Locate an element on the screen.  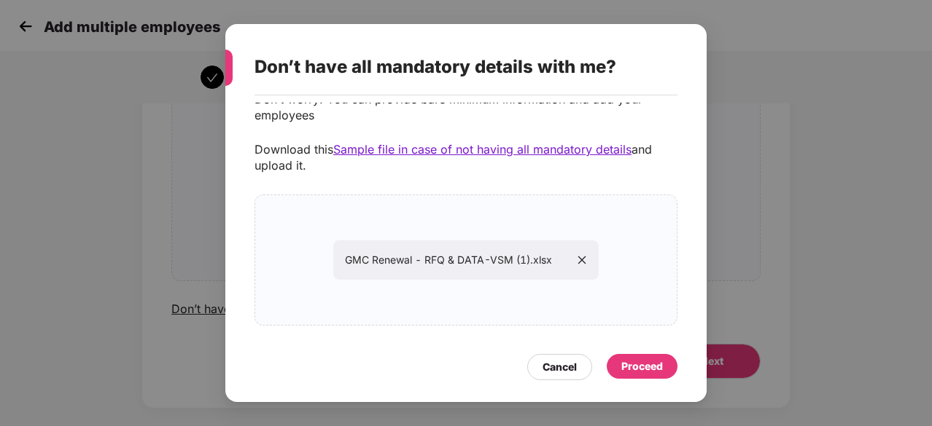
div: Cancel is located at coordinates (559, 367).